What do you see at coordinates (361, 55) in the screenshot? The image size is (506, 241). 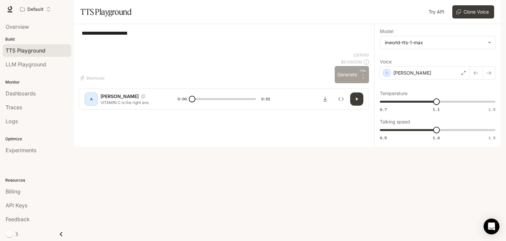 I see `p: 23 / 1000` at bounding box center [361, 55].